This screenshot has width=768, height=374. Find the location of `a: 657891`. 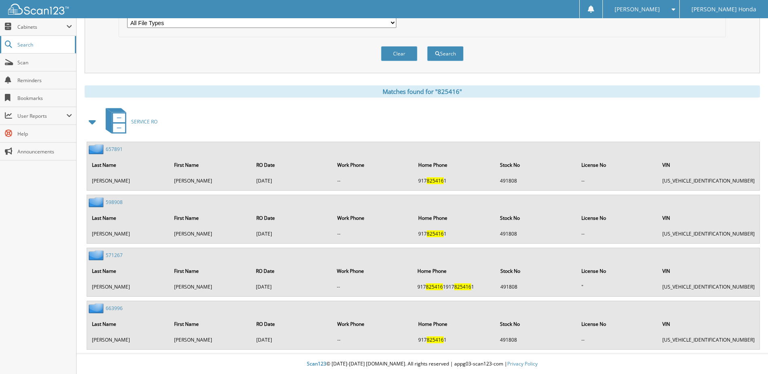

a: 657891 is located at coordinates (114, 149).